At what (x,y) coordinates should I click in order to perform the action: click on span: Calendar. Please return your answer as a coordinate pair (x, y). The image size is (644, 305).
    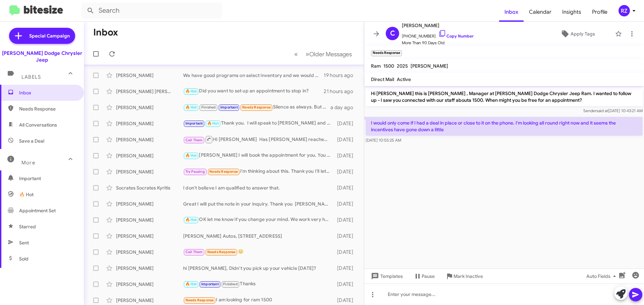
    Looking at the image, I should click on (540, 12).